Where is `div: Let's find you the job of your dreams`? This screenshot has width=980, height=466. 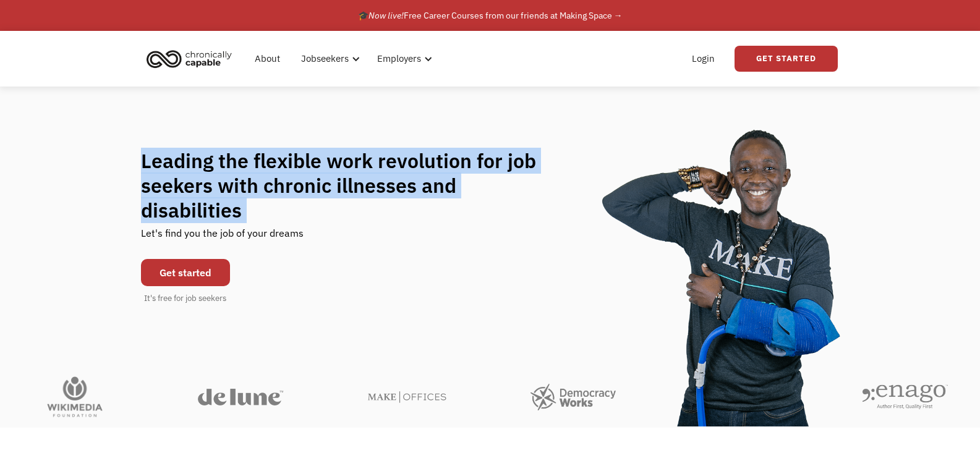
div: Let's find you the job of your dreams is located at coordinates (222, 237).